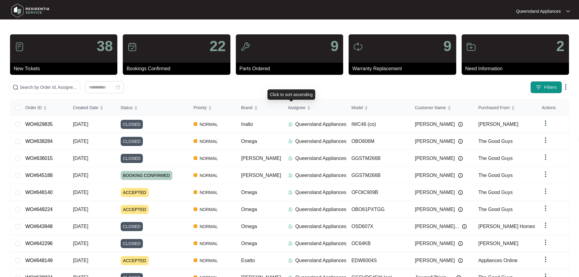  Describe the element at coordinates (39, 175) in the screenshot. I see `a: WO#645188` at that location.